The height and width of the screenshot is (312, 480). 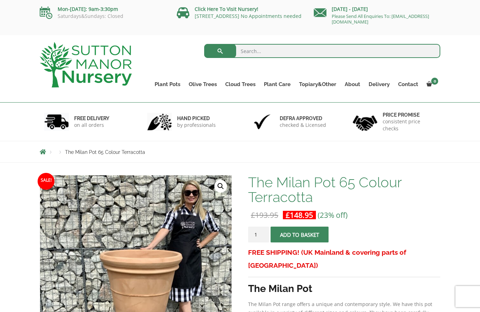 I want to click on span: (23% off), so click(x=332, y=215).